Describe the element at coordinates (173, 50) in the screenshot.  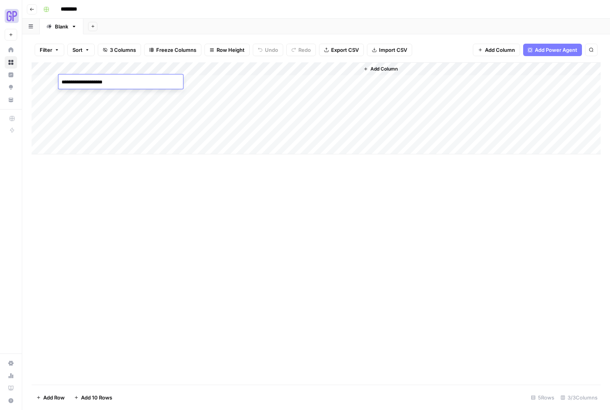
I see `button: Freeze Columns` at that location.